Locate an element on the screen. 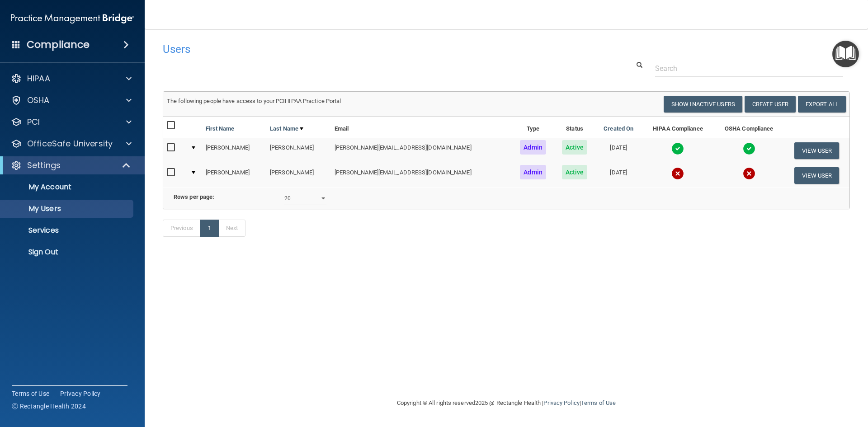 The width and height of the screenshot is (868, 427). input: Search is located at coordinates (749, 68).